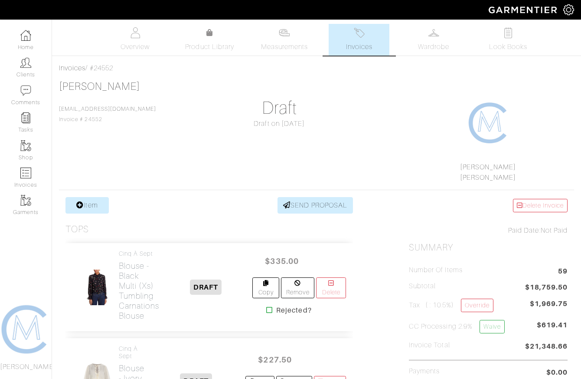 The height and width of the screenshot is (379, 581). What do you see at coordinates (135, 47) in the screenshot?
I see `span: Overview` at bounding box center [135, 47].